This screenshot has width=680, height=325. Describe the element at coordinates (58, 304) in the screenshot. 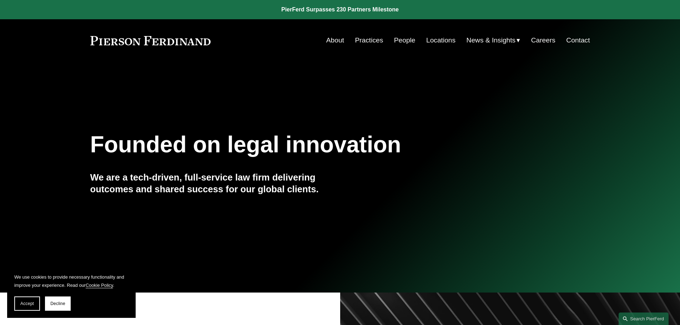

I see `button: Decline` at that location.